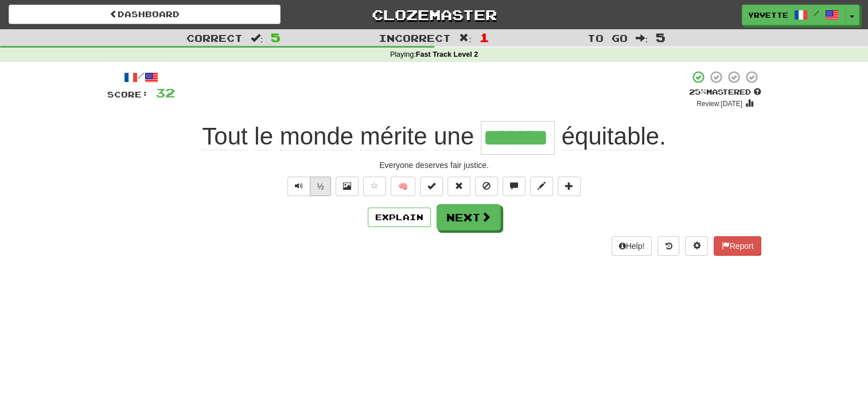  Describe the element at coordinates (668, 246) in the screenshot. I see `button: Round history (alt+y)` at that location.